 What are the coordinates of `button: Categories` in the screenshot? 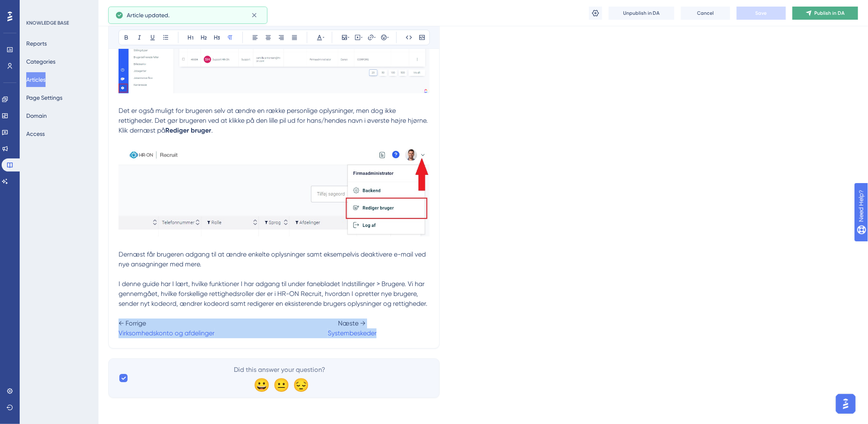 It's located at (41, 62).